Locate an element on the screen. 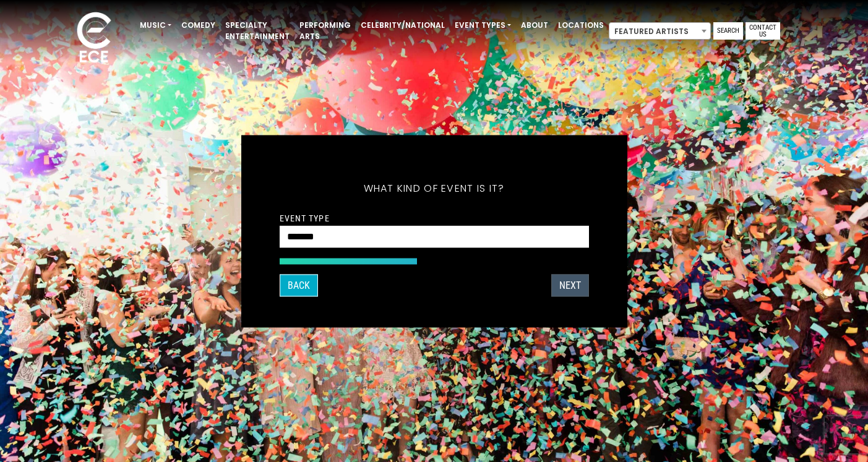 This screenshot has width=868, height=462. a: Performing Arts is located at coordinates (325, 31).